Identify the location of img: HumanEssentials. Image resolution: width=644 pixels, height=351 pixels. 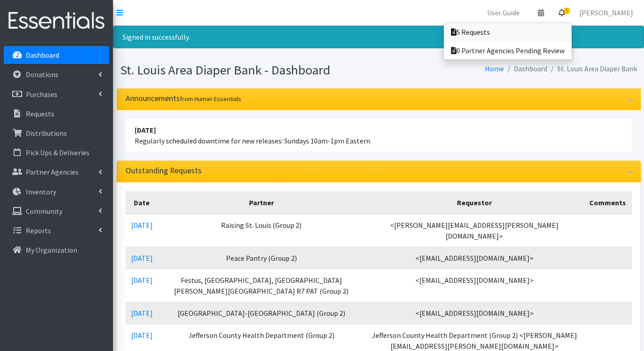
(56, 21).